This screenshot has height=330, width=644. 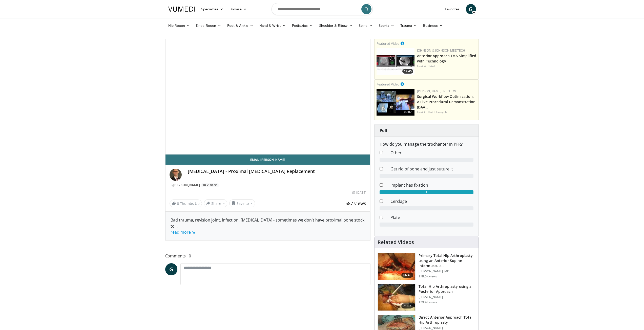 I want to click on a: Favorites, so click(x=452, y=9).